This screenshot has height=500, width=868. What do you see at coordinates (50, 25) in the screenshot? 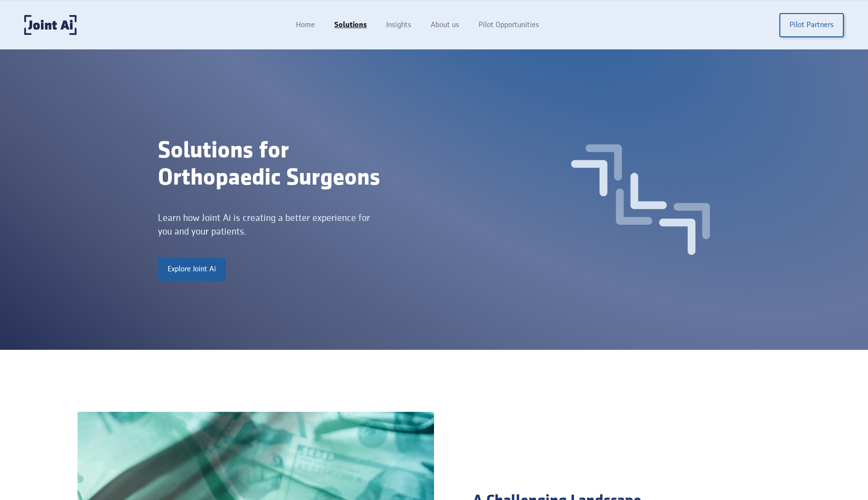
I see `a: home` at bounding box center [50, 25].